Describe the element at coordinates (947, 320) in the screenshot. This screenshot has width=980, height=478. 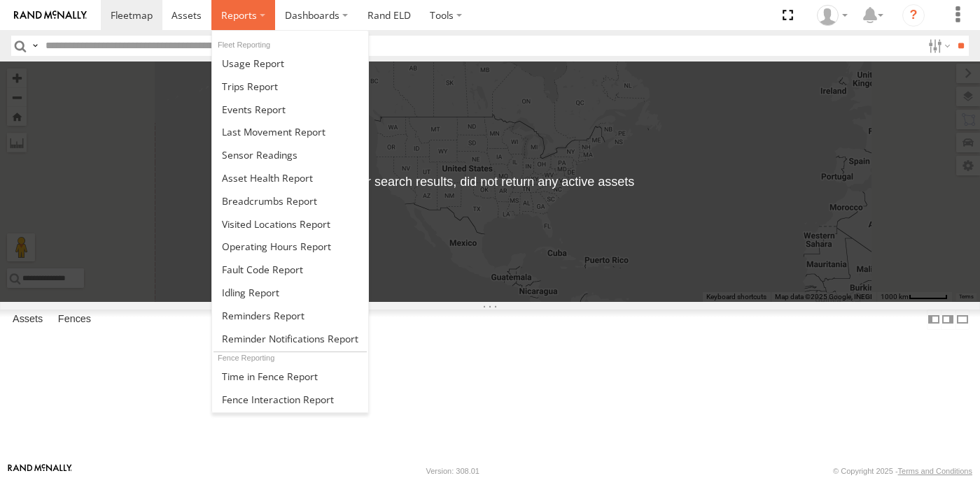
I see `label: Dock Summary Table to the Right` at that location.